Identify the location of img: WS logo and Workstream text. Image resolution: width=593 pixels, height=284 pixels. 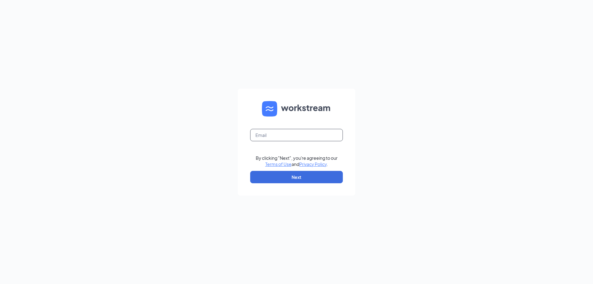
(297, 109).